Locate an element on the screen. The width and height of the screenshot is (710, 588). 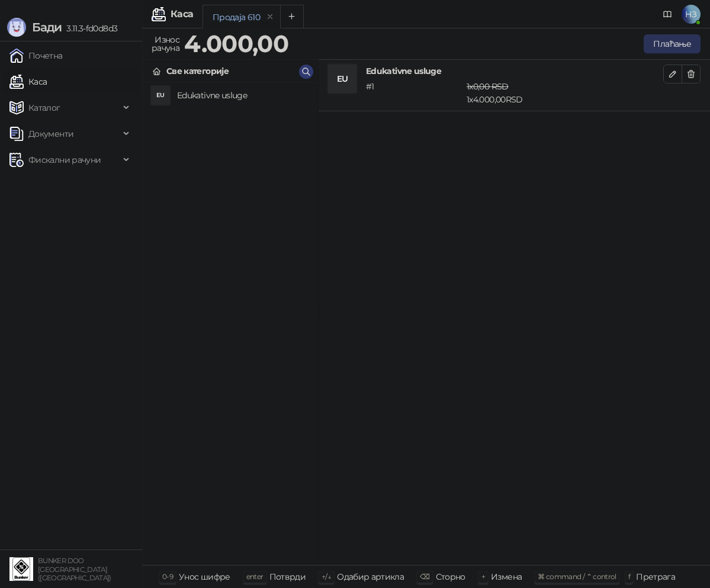
span: Бади is located at coordinates (47, 27).